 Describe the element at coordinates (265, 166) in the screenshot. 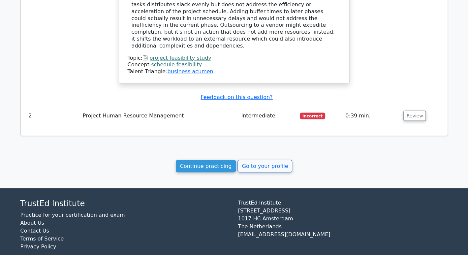

I see `a: Go to your profile` at that location.